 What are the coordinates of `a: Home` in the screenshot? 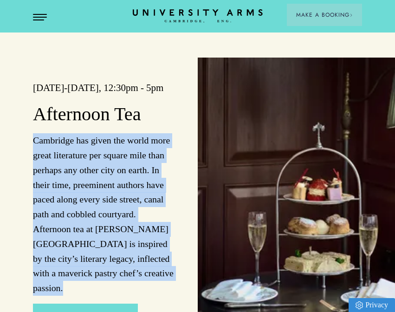 It's located at (198, 16).